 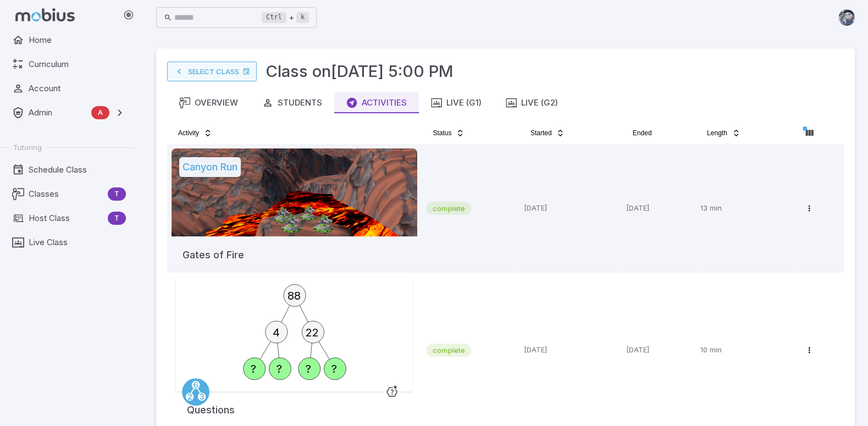 What do you see at coordinates (77, 40) in the screenshot?
I see `span: Home` at bounding box center [77, 40].